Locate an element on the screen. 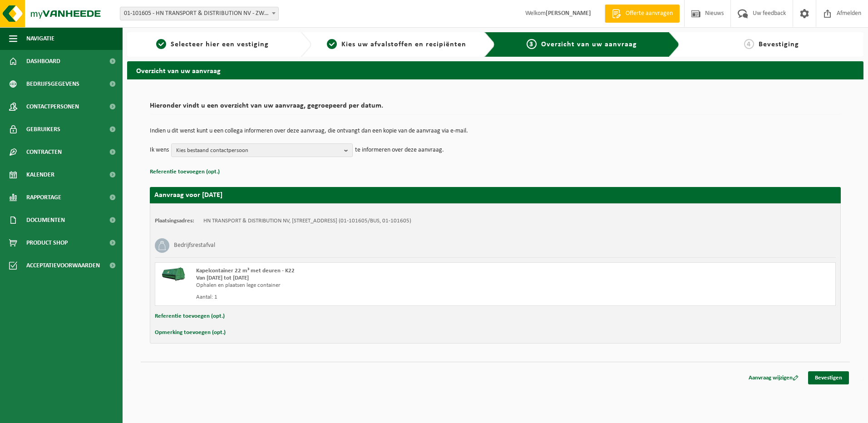  span: Kies bestaand contactpersoon is located at coordinates (259, 151).